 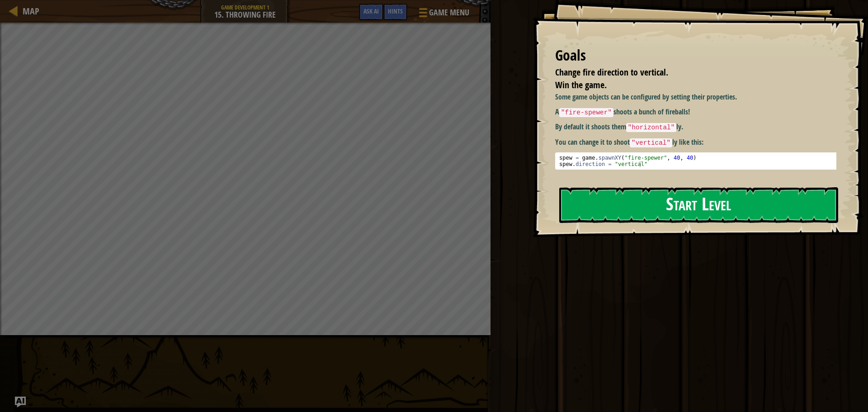 I want to click on span: Map, so click(x=31, y=11).